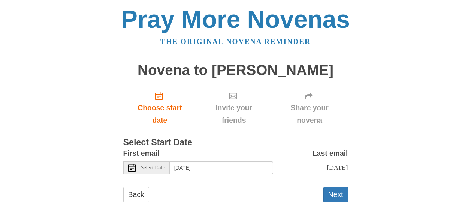 The height and width of the screenshot is (223, 471). I want to click on a: Pray More Novenas, so click(235, 19).